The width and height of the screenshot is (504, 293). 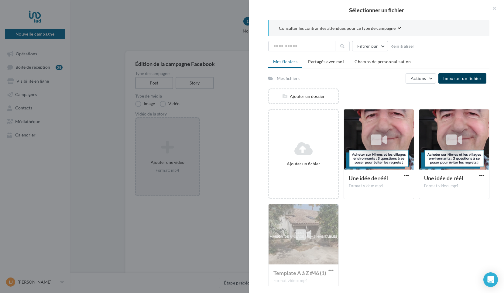 What do you see at coordinates (288, 78) in the screenshot?
I see `div: Mes fichiers` at bounding box center [288, 78].